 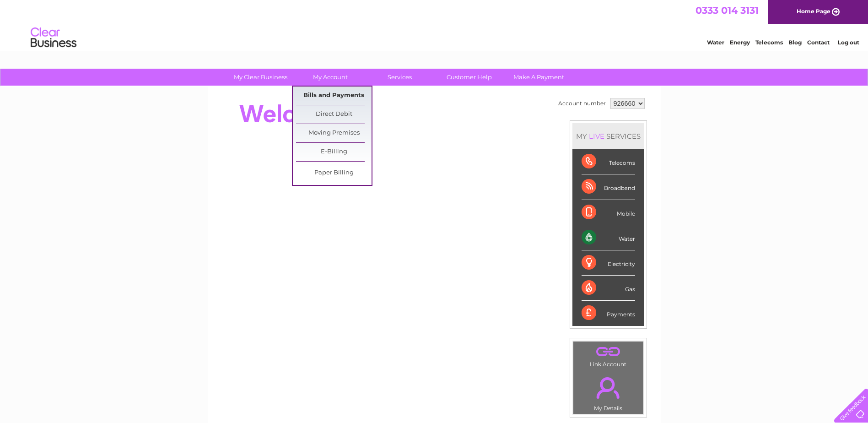 I want to click on div: Electricity, so click(x=608, y=263).